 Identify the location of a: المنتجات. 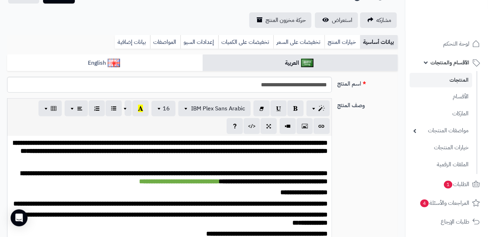
(441, 80).